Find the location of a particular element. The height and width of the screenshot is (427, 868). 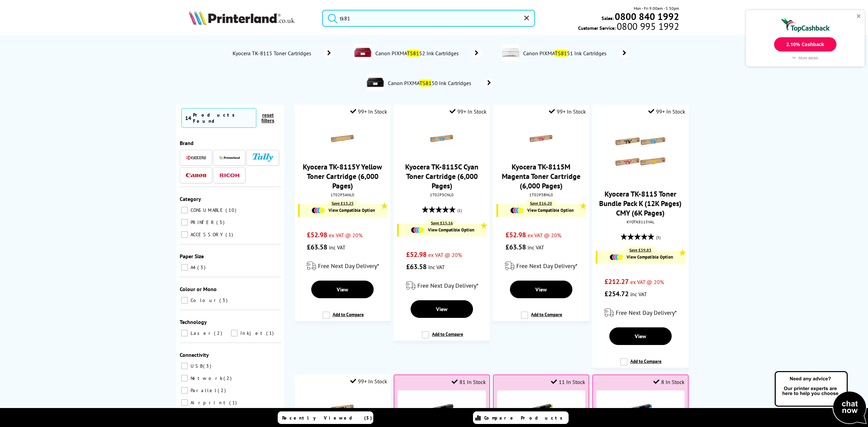

b: 0800 840 1992 is located at coordinates (647, 16).